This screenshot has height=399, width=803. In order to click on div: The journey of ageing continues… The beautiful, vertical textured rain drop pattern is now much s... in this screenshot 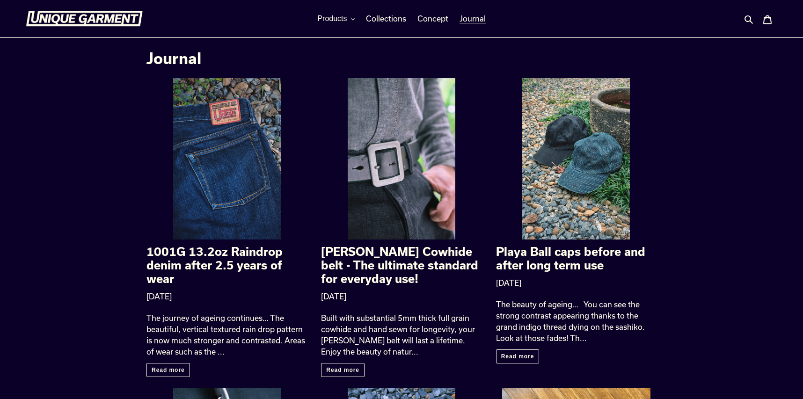, I will do `click(227, 335)`.